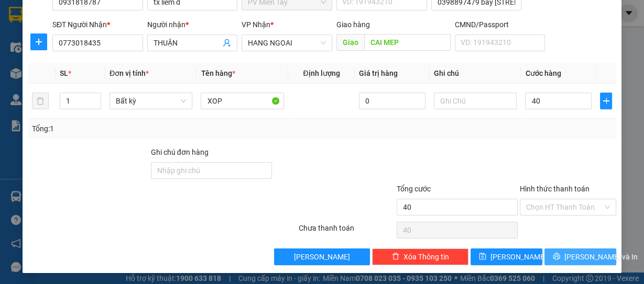  I want to click on span: save, so click(483, 257).